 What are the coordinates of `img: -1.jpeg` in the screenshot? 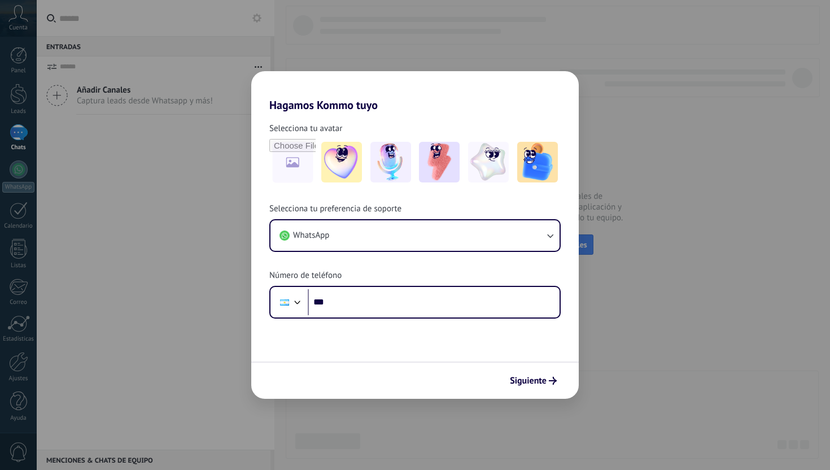 It's located at (342, 162).